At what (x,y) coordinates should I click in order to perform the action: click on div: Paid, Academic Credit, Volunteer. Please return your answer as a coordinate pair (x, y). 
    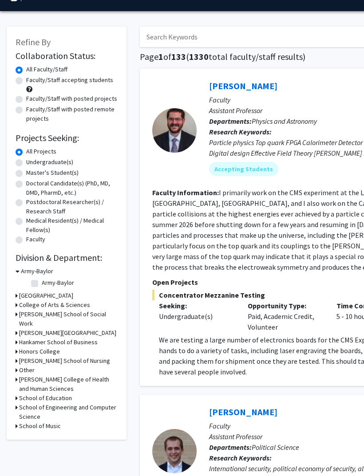
    Looking at the image, I should click on (285, 317).